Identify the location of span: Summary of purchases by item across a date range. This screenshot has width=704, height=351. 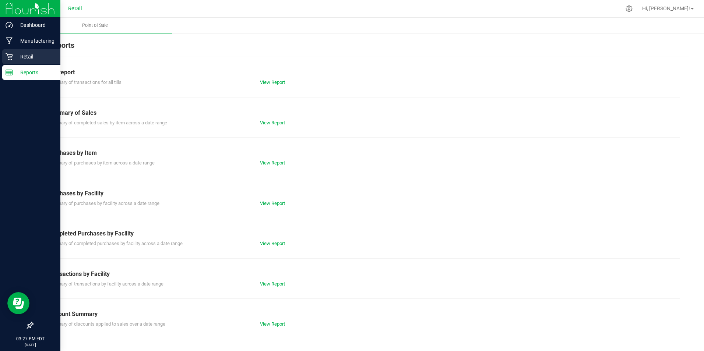
(101, 163).